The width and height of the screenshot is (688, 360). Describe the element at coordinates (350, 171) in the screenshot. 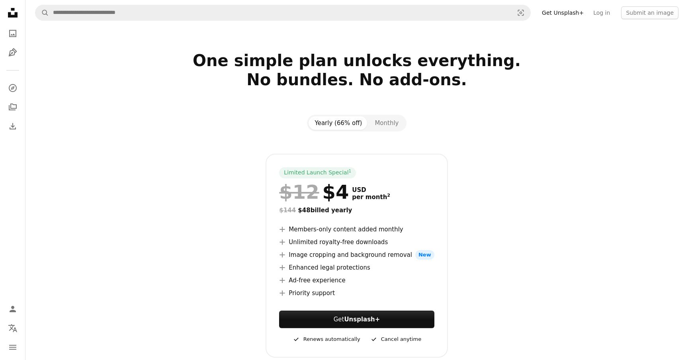

I see `sup: 1` at that location.